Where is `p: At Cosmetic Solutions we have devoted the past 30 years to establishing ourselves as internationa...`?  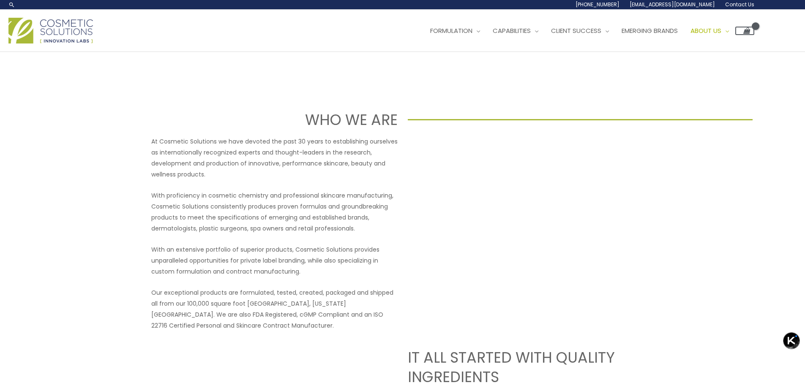 p: At Cosmetic Solutions we have devoted the past 30 years to establishing ourselves as internationa... is located at coordinates (274, 158).